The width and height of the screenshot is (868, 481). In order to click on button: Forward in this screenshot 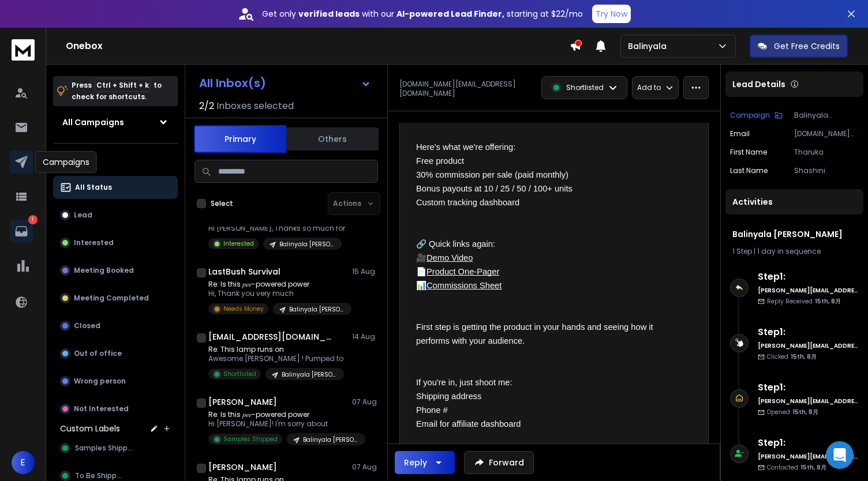, I will do `click(499, 463)`.